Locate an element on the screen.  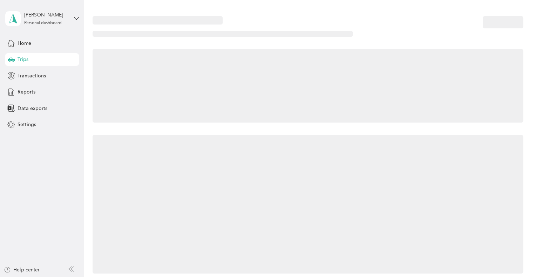
span: Reports is located at coordinates (26, 92).